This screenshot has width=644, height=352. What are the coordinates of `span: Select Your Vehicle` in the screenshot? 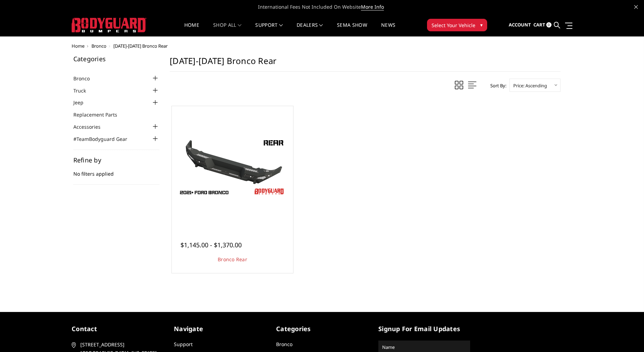 It's located at (454, 25).